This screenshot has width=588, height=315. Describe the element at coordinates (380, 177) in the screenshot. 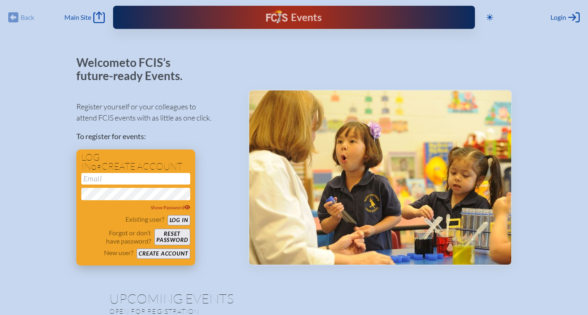

I see `img: Events` at that location.